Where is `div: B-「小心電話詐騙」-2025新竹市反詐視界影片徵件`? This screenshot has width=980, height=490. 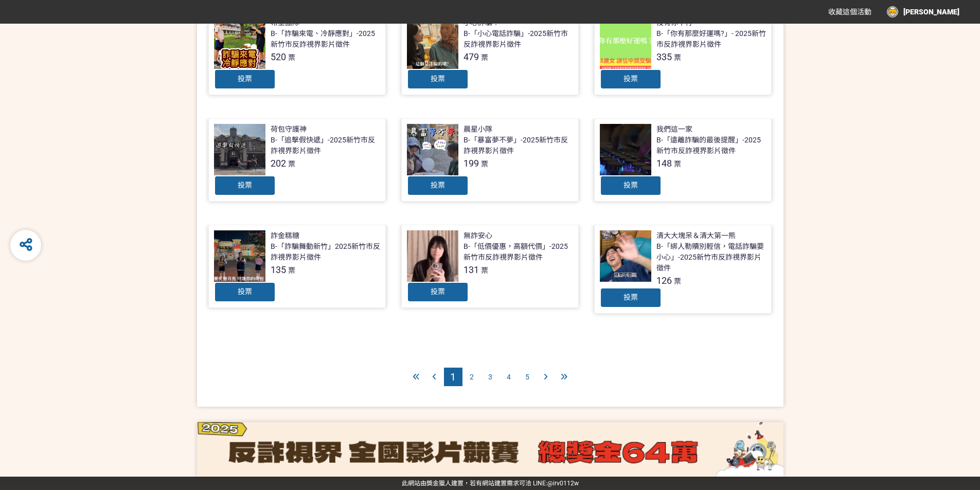 div: B-「小心電話詐騙」-2025新竹市反詐視界影片徵件 is located at coordinates (518, 39).